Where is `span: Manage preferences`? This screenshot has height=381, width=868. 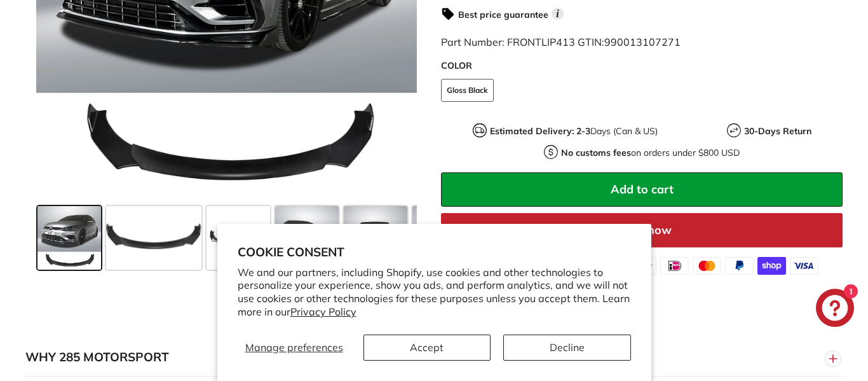
span: Manage preferences is located at coordinates (295, 347).